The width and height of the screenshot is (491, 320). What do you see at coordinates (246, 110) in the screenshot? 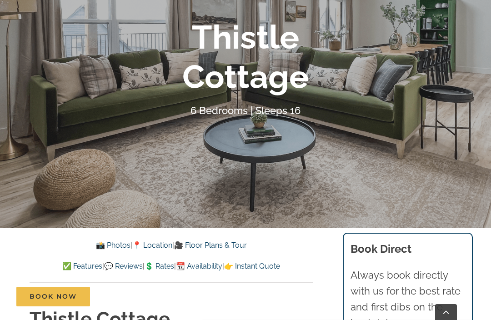
I see `h4: 6 Bedrooms | Sleeps 16` at bounding box center [246, 110].